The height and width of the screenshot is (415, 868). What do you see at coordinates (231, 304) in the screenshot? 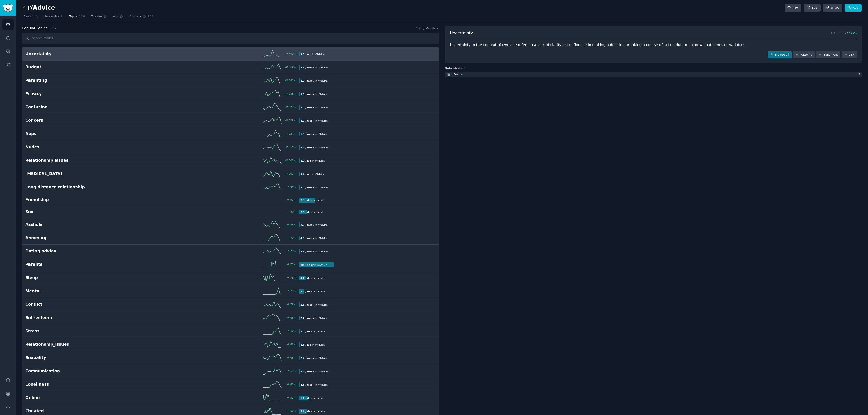
I see `a: Conflict71%2.9 / weekin r/Advice` at bounding box center [231, 304].